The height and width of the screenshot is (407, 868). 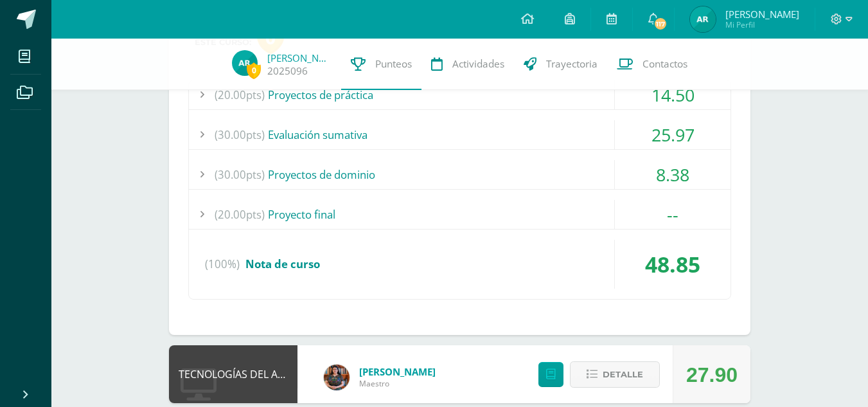 I want to click on div: 14.50, so click(x=673, y=95).